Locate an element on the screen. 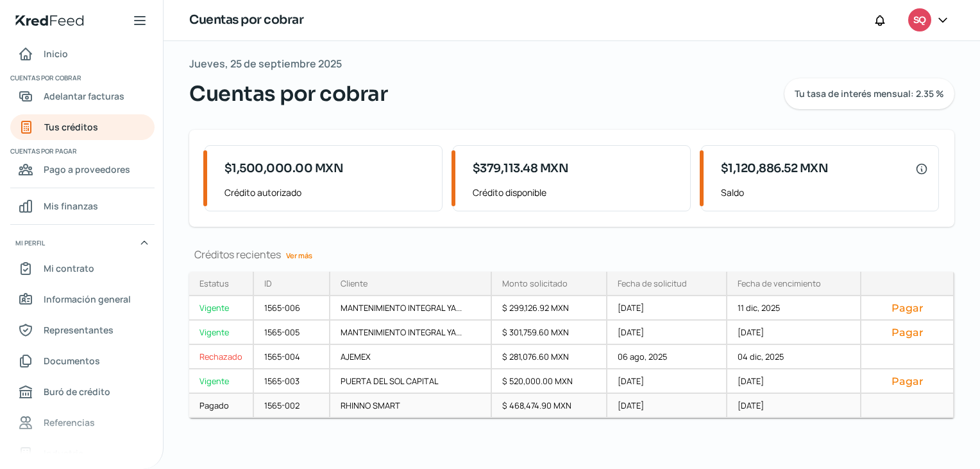 The height and width of the screenshot is (469, 980). a: Mis finanzas is located at coordinates (82, 206).